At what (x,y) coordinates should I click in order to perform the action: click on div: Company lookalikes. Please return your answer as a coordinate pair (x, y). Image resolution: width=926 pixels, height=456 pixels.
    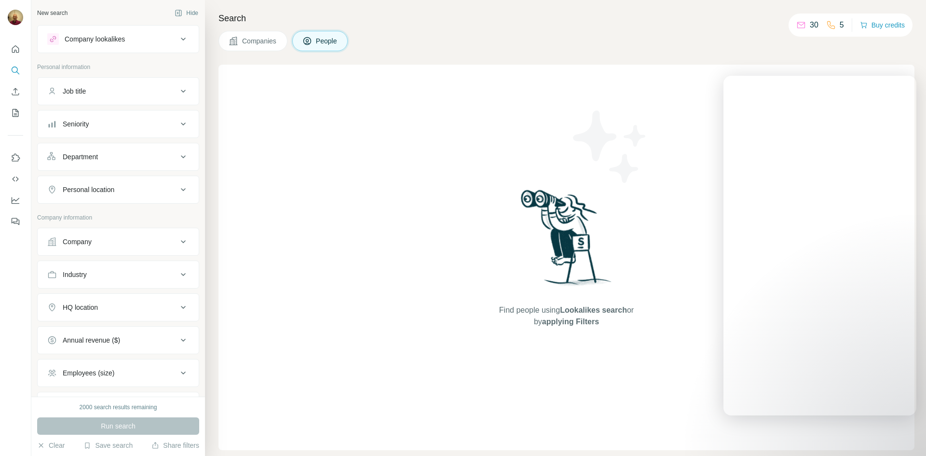
    Looking at the image, I should click on (95, 39).